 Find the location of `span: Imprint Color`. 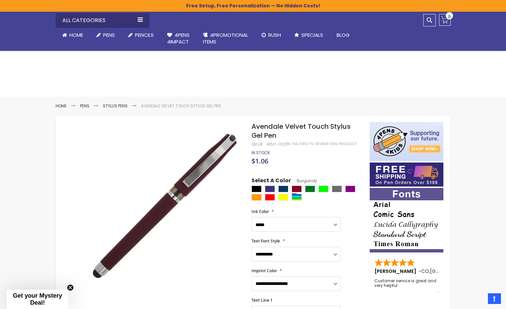

span: Imprint Color is located at coordinates (264, 271).